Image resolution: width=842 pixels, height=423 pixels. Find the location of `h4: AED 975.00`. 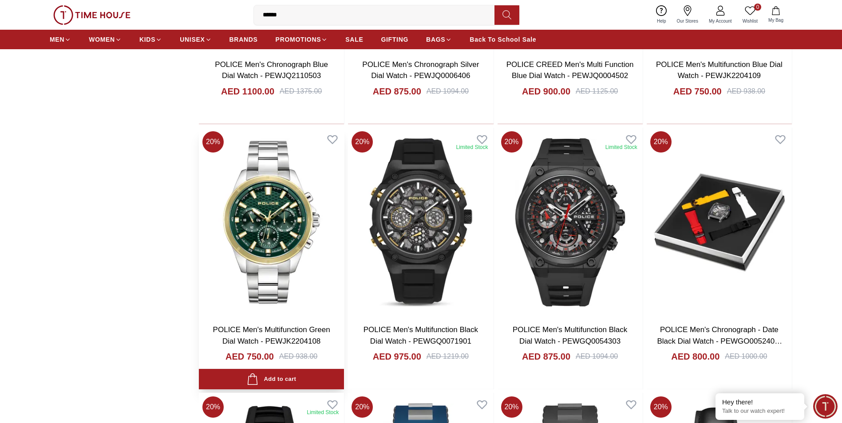

h4: AED 975.00 is located at coordinates (397, 357).